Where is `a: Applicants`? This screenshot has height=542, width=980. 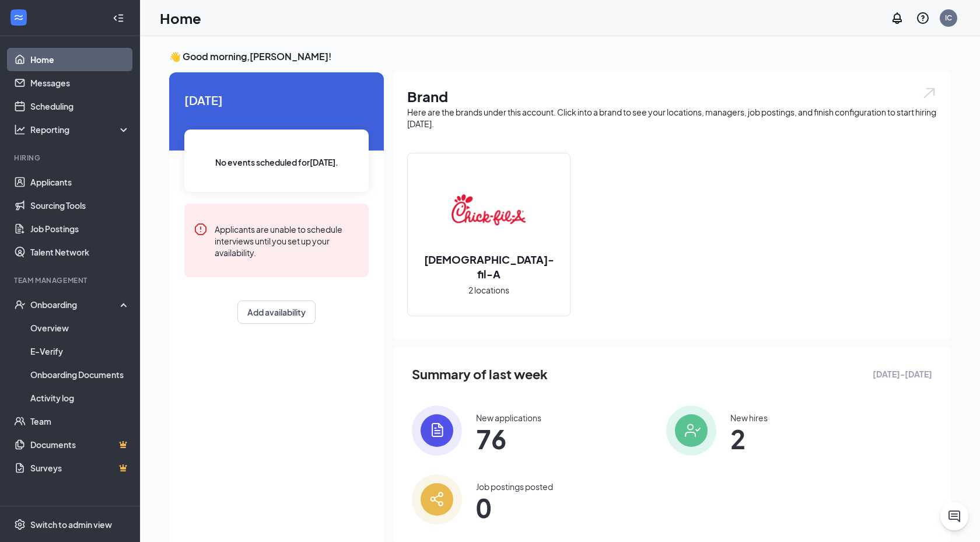
a: Applicants is located at coordinates (80, 182).